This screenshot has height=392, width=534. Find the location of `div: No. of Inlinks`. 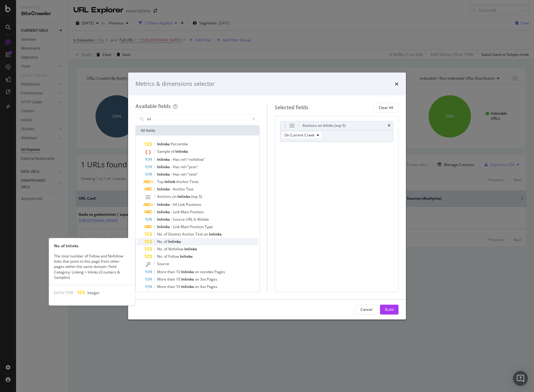

div: No. of Inlinks is located at coordinates (92, 246).